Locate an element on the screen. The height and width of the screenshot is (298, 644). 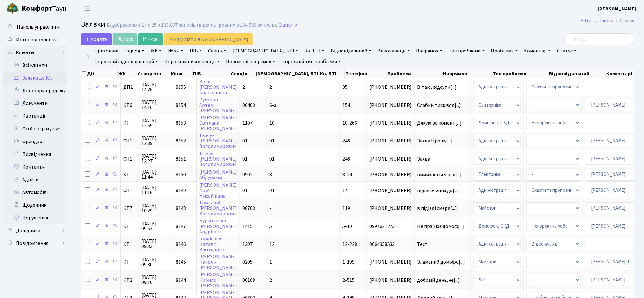
span: 119 is located at coordinates (346, 208).